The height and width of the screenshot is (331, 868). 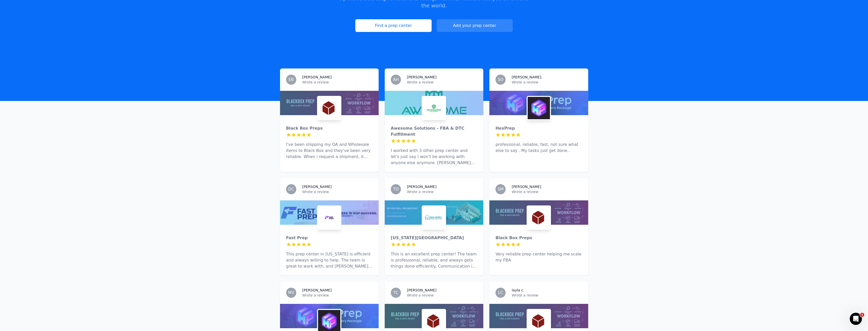 What do you see at coordinates (518, 290) in the screenshot?
I see `h3: layla c.` at bounding box center [518, 290].